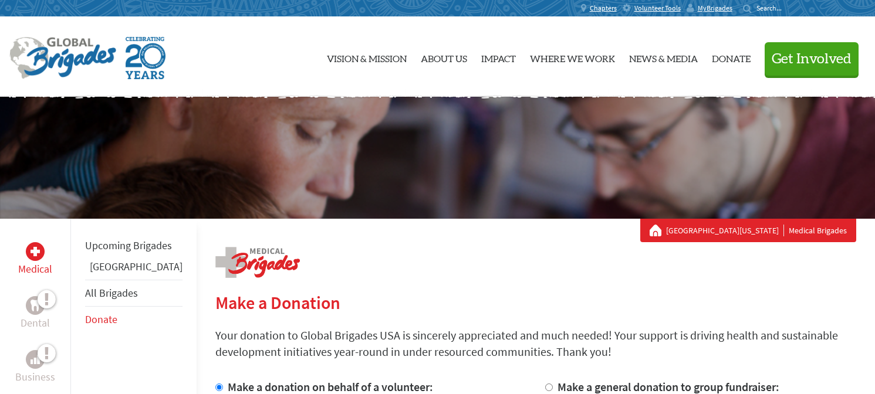 The height and width of the screenshot is (394, 875). What do you see at coordinates (663, 57) in the screenshot?
I see `a: News & Media` at bounding box center [663, 57].